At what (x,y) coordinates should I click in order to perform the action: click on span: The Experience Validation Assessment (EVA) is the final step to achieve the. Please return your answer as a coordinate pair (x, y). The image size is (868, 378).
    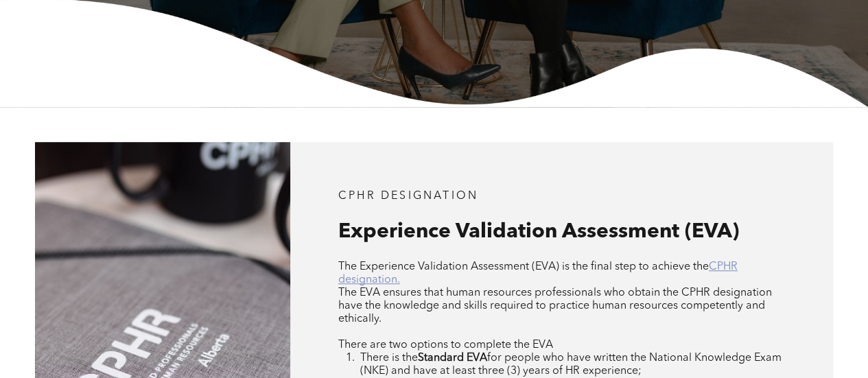
    Looking at the image, I should click on (523, 267).